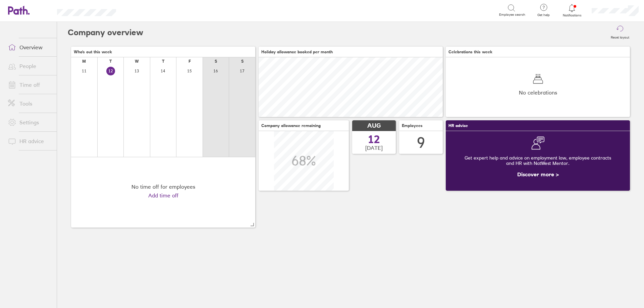 The height and width of the screenshot is (308, 644). What do you see at coordinates (105, 33) in the screenshot?
I see `h2: Company overview` at bounding box center [105, 33].